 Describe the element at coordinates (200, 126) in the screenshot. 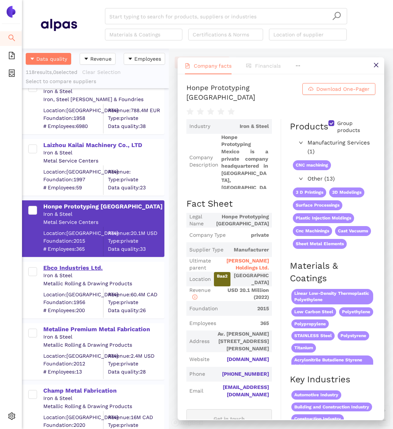

I see `span: Industry` at that location.